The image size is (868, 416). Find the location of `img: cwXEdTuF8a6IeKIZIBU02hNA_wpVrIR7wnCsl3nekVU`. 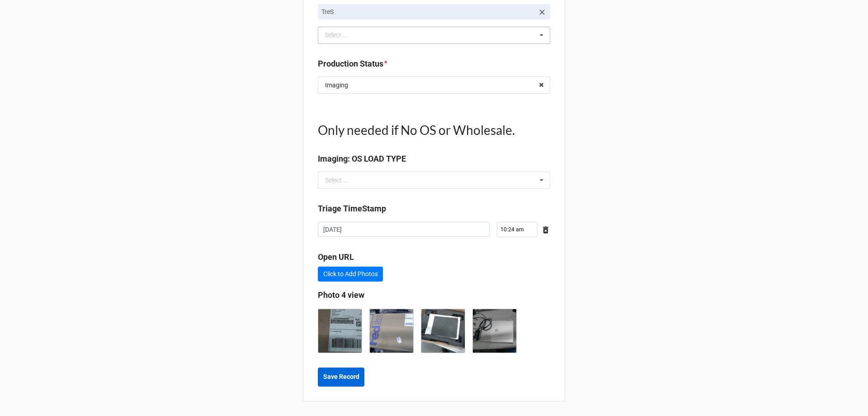

img: cwXEdTuF8a6IeKIZIBU02hNA_wpVrIR7wnCsl3nekVU is located at coordinates (340, 331).